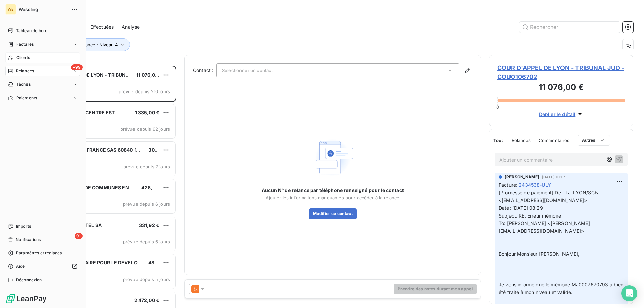  I want to click on span: Paramètres et réglages, so click(39, 253).